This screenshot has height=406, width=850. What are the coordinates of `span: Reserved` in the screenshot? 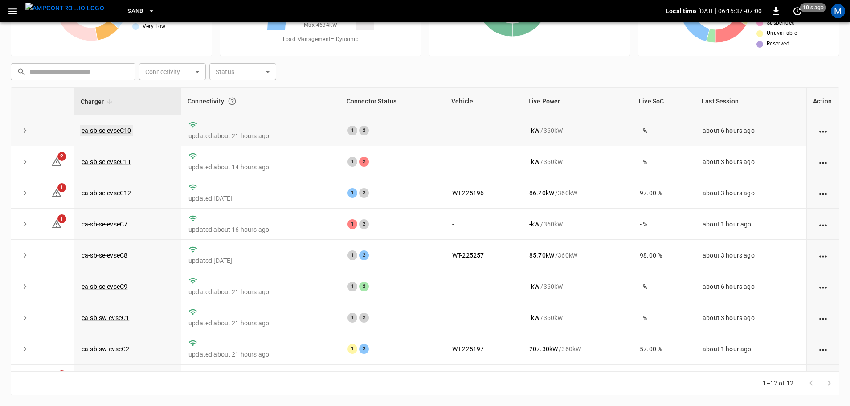 It's located at (778, 44).